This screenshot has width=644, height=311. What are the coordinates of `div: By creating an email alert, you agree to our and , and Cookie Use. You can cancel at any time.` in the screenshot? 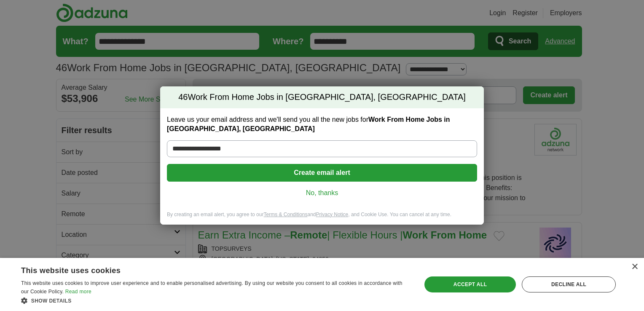 It's located at (322, 218).